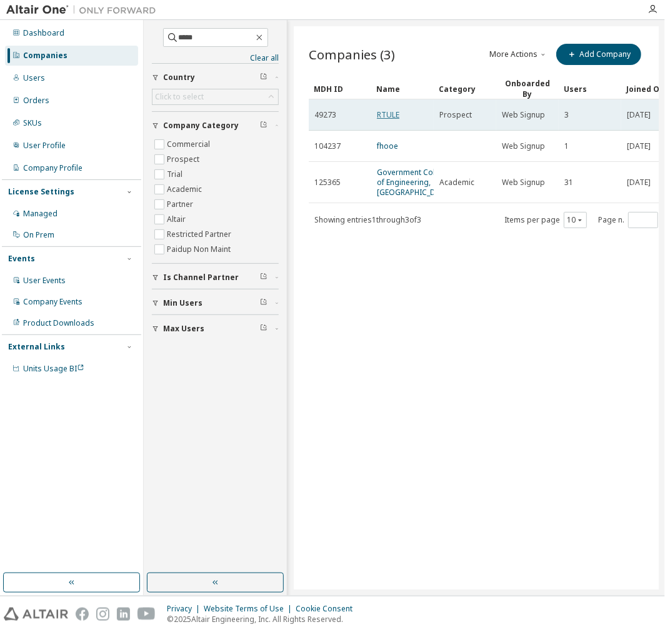  I want to click on a: fhooe, so click(388, 146).